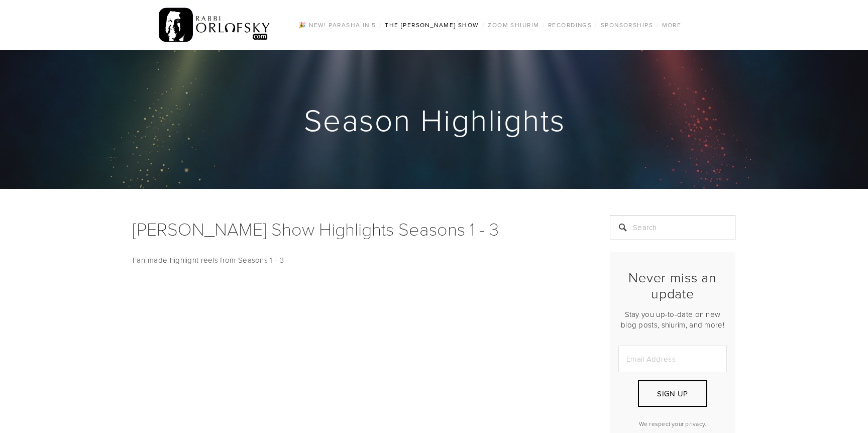  What do you see at coordinates (673, 320) in the screenshot?
I see `p: Stay you up-to-date on new blog posts, shiurim, and more!` at bounding box center [673, 320].